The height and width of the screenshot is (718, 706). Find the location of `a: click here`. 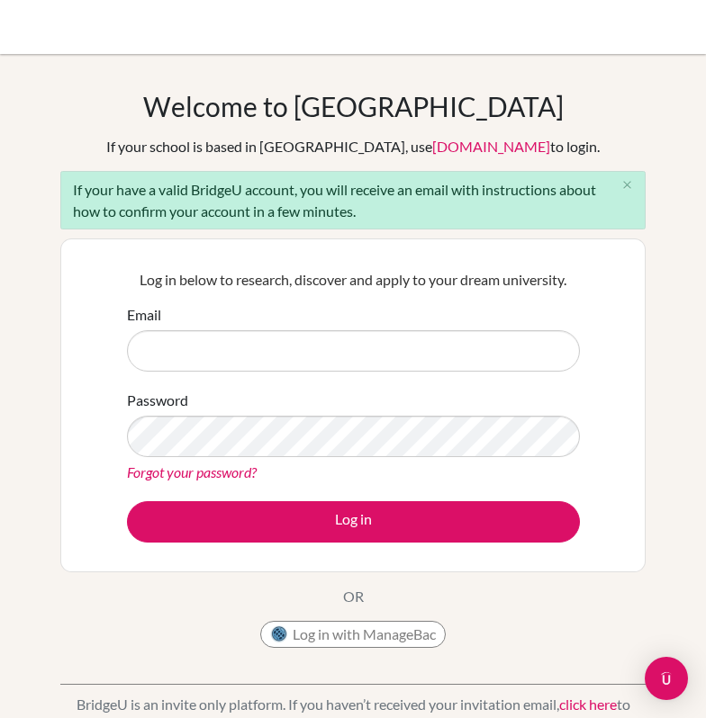

a: click here is located at coordinates (588, 704).